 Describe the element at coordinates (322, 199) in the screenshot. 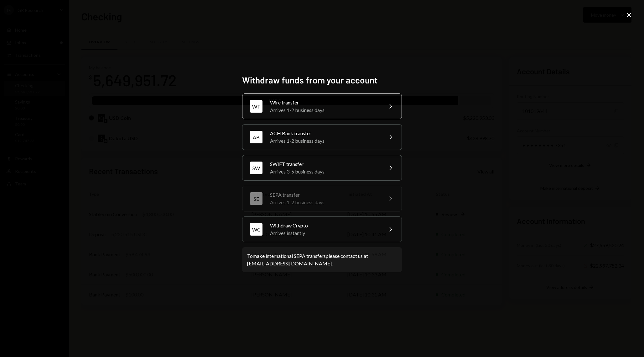

I see `button: SESEPA transferArrives 1-2 business days` at that location.